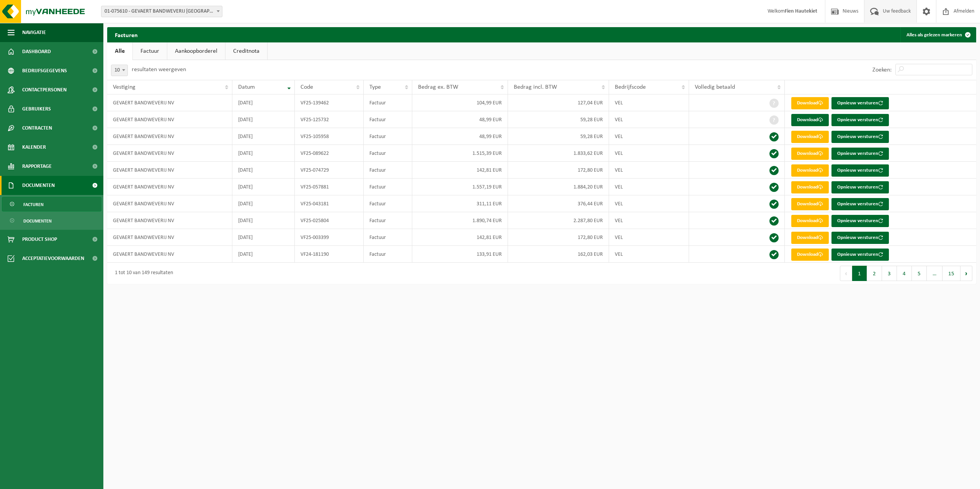 This screenshot has width=980, height=489. I want to click on span: Kalender, so click(34, 147).